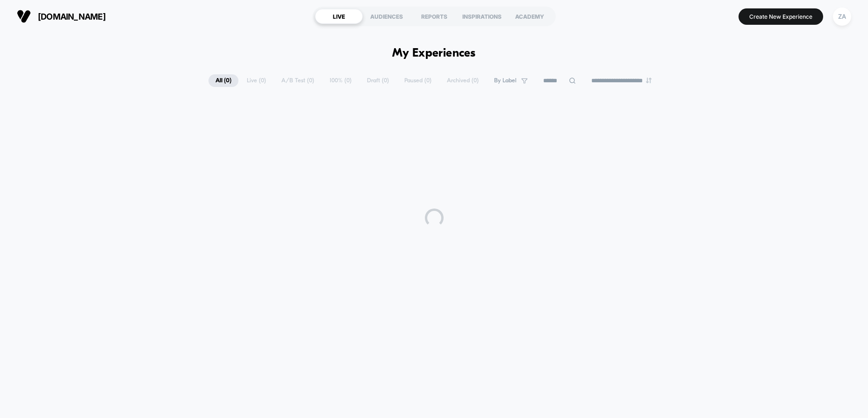 The width and height of the screenshot is (868, 418). Describe the element at coordinates (339, 17) in the screenshot. I see `div: LIVE` at that location.